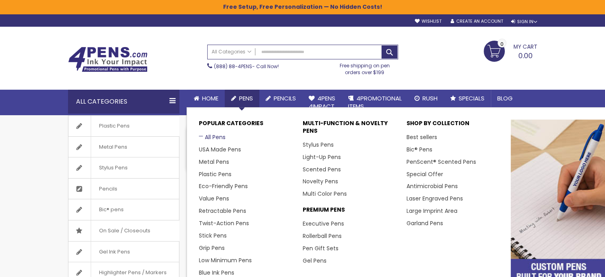 The height and width of the screenshot is (277, 605). Describe the element at coordinates (322, 102) in the screenshot. I see `span: 4Pens 4impact` at that location.